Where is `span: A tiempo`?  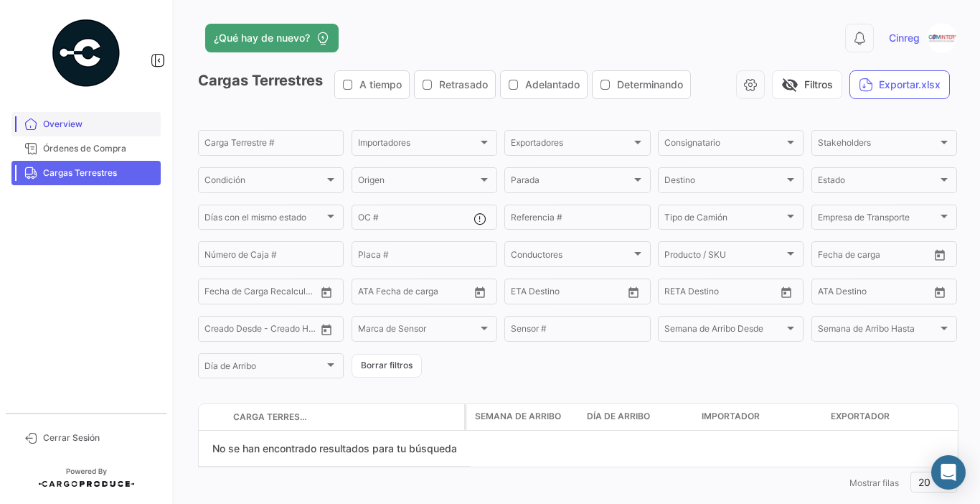 span: A tiempo is located at coordinates (380, 85).